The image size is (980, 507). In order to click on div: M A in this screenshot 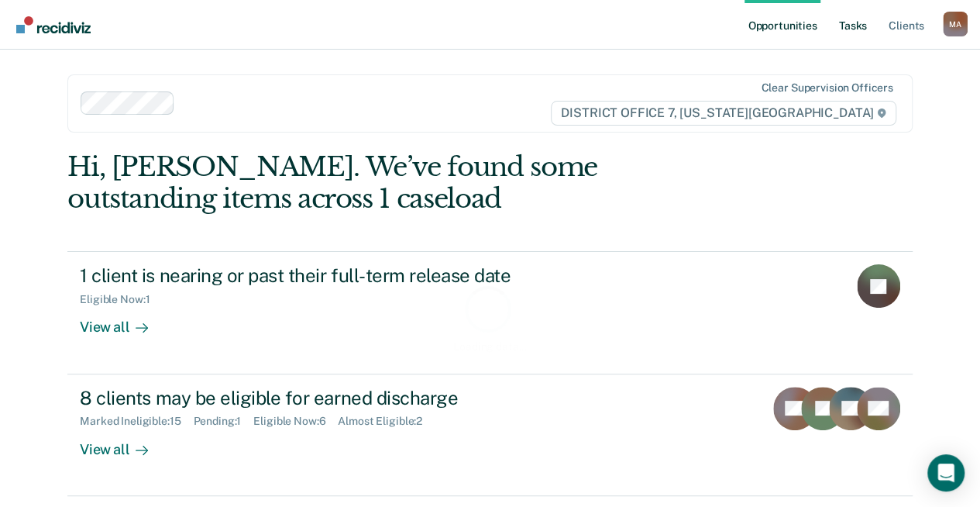, I will do `click(955, 24)`.